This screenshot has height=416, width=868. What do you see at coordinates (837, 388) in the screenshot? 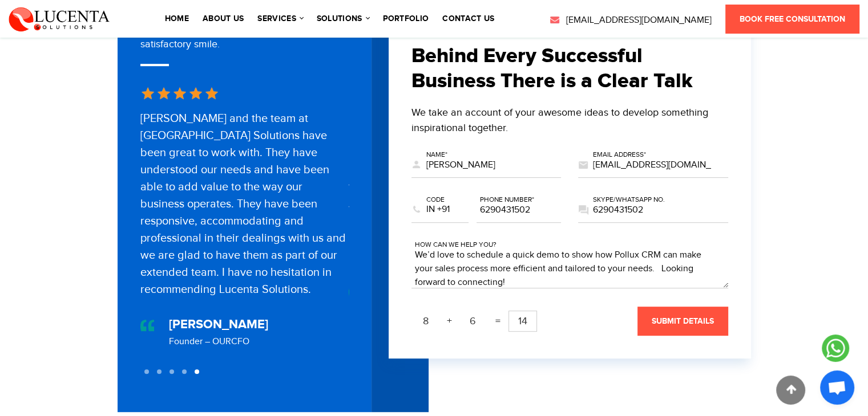
I see `div: Open chat` at bounding box center [837, 388].